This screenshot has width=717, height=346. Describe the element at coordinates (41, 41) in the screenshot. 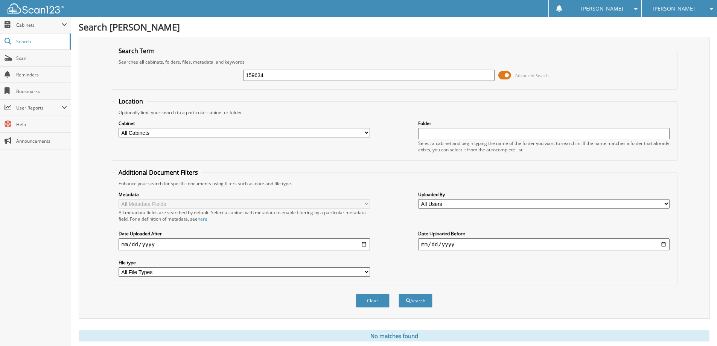

I see `span: Search` at that location.